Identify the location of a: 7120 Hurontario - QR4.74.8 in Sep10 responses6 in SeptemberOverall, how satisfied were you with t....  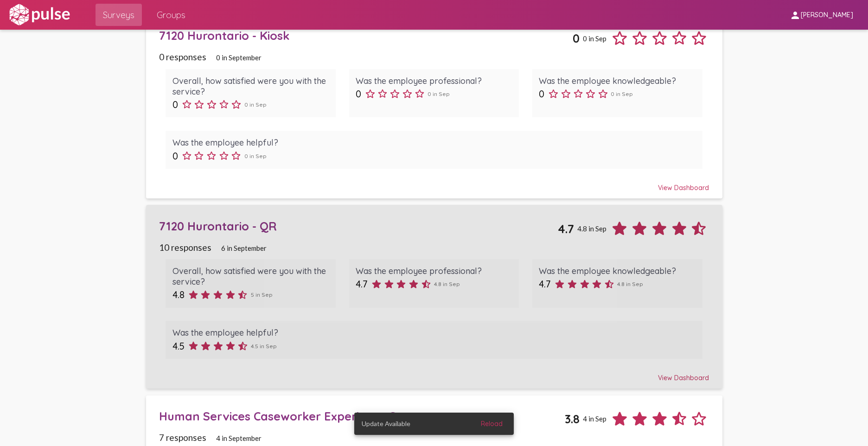
(434, 297).